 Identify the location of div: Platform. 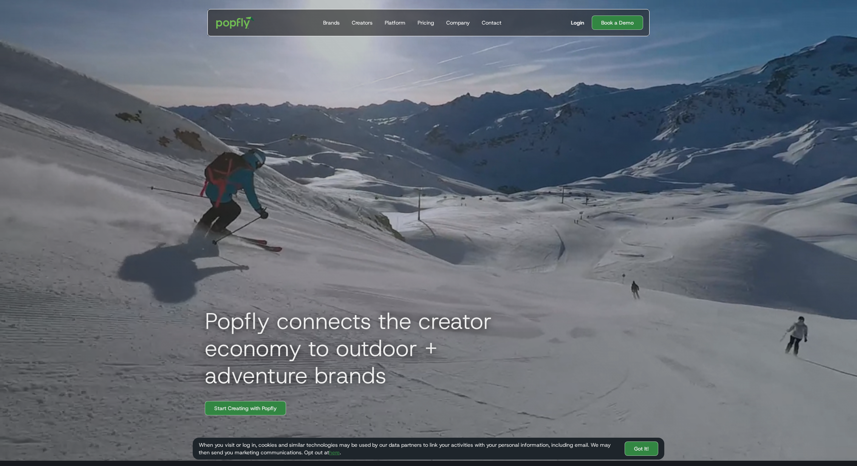
(395, 23).